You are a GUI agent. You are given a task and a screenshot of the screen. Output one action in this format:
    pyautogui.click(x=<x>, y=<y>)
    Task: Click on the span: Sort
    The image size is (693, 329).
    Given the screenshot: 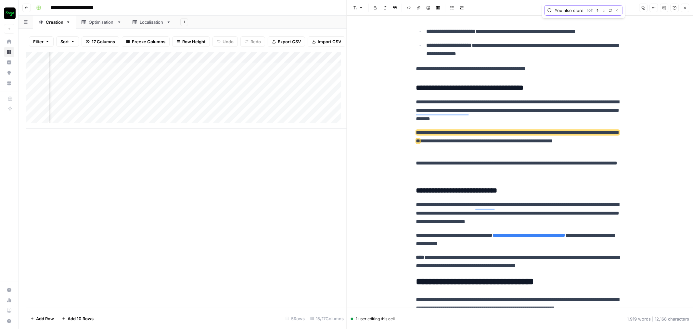 What is the action you would take?
    pyautogui.click(x=65, y=42)
    